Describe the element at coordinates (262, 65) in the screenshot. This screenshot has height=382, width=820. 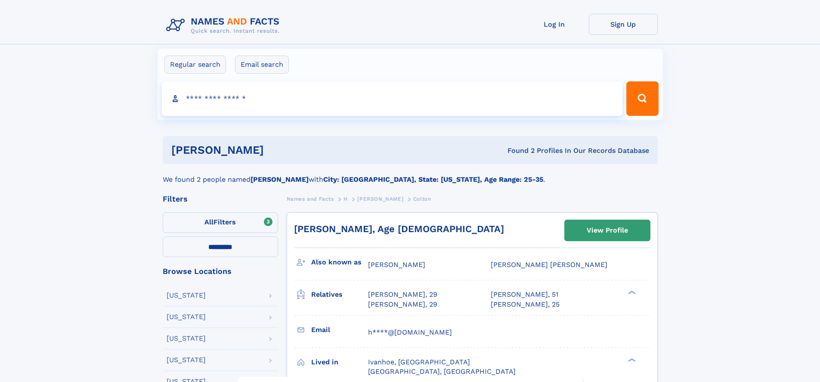
I see `label: Email search` at that location.